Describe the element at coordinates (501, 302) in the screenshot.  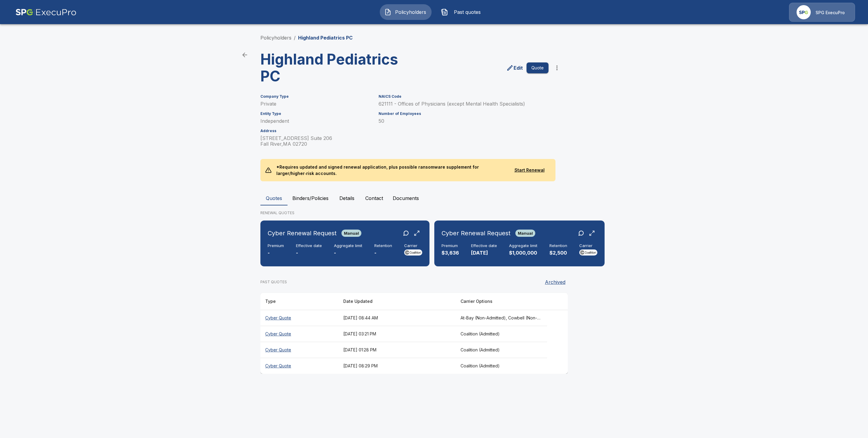
I see `th: Carrier Options` at that location.